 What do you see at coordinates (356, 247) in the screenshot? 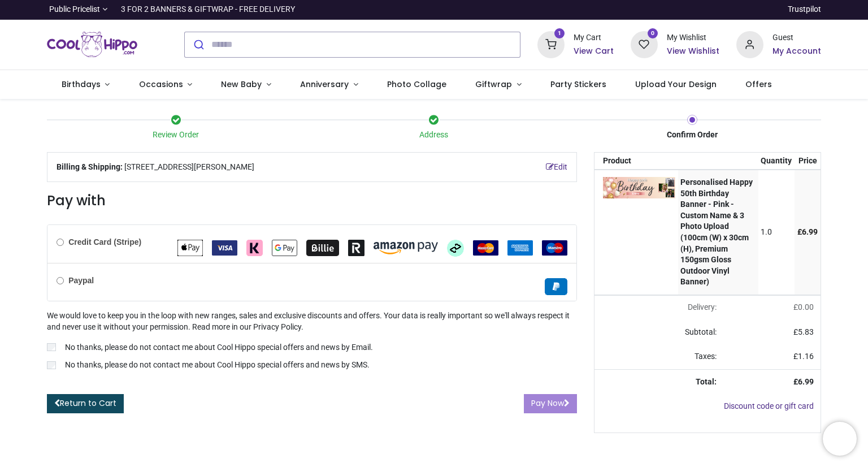
I see `span: Revolut Pay` at bounding box center [356, 247].